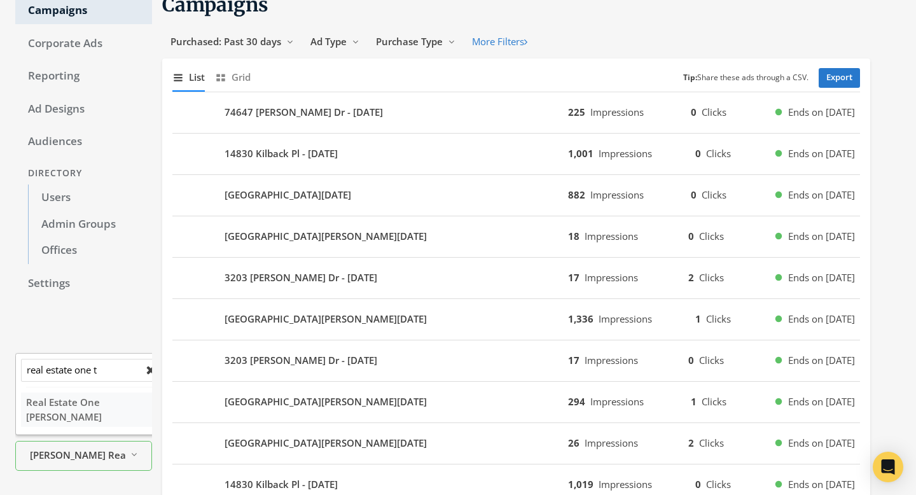 The height and width of the screenshot is (495, 916). I want to click on b: 1,001, so click(581, 153).